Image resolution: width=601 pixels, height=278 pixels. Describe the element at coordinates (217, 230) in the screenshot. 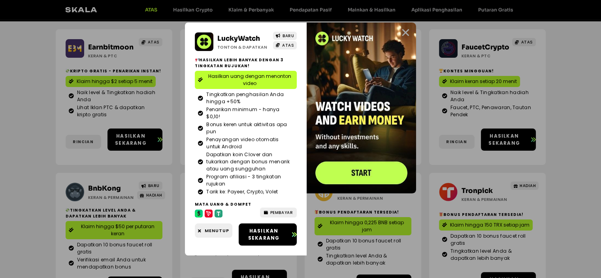

I see `font: Menutup` at that location.